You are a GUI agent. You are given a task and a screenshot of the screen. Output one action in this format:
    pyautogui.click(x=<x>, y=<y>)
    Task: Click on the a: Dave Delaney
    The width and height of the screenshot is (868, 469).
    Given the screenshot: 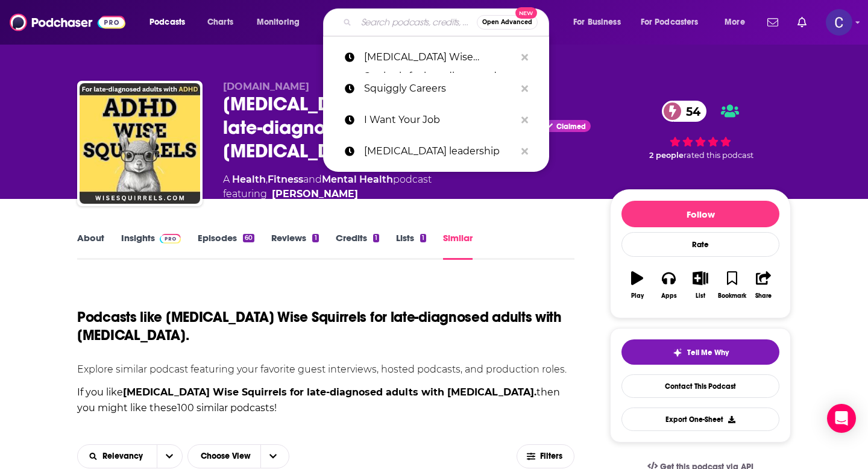 What is the action you would take?
    pyautogui.click(x=315, y=194)
    